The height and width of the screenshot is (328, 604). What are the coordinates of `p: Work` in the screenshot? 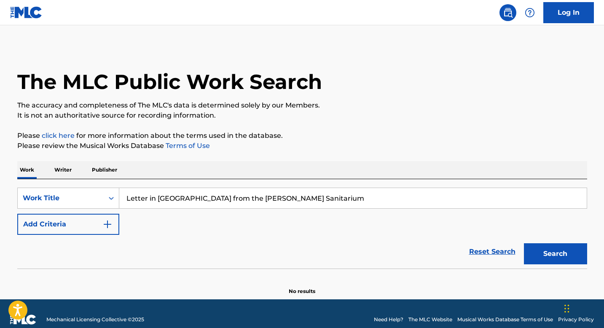 It's located at (27, 170).